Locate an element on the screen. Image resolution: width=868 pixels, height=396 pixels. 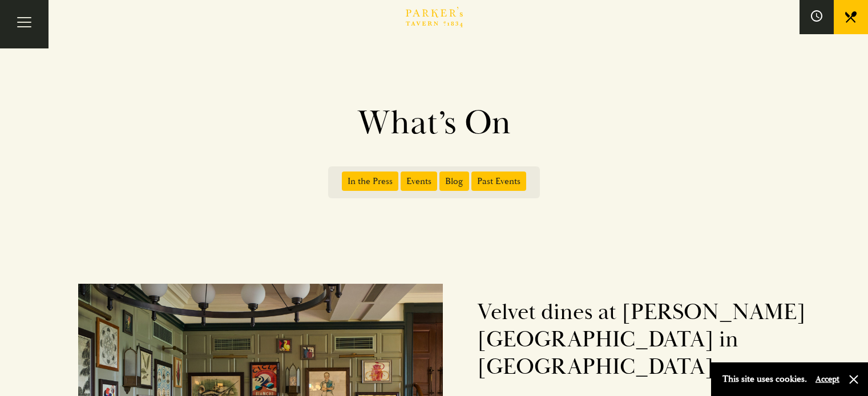
h1: What’s On is located at coordinates (435, 123).